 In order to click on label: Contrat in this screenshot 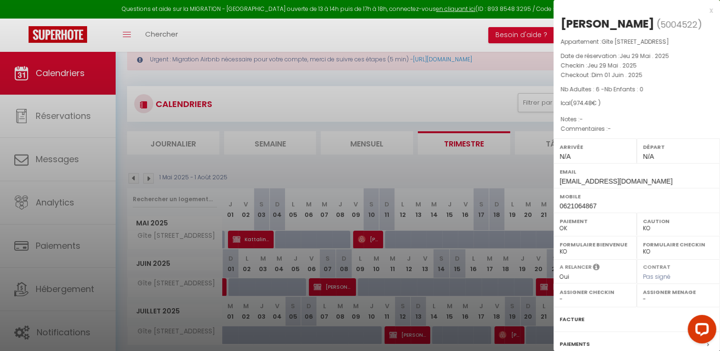, I will do `click(657, 266)`.